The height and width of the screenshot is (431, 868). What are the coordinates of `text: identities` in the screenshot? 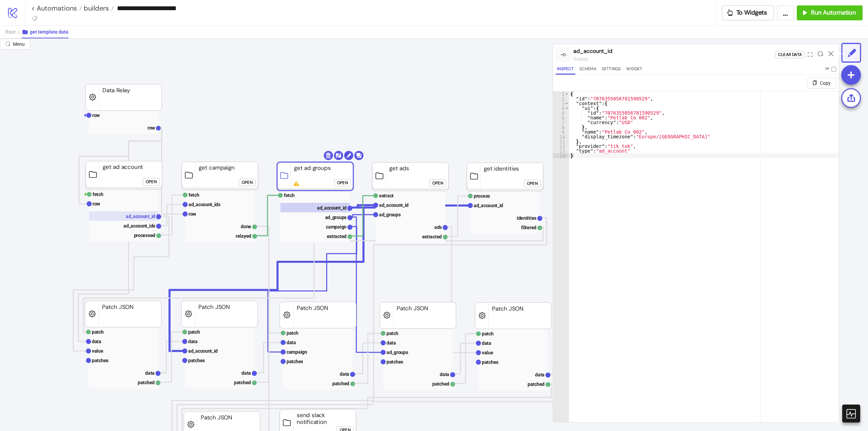 It's located at (526, 219).